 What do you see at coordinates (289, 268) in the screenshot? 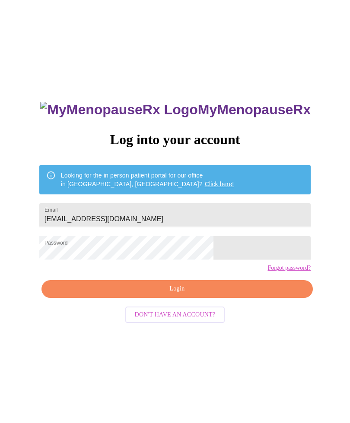
I see `a: Forgot password?` at bounding box center [289, 268].